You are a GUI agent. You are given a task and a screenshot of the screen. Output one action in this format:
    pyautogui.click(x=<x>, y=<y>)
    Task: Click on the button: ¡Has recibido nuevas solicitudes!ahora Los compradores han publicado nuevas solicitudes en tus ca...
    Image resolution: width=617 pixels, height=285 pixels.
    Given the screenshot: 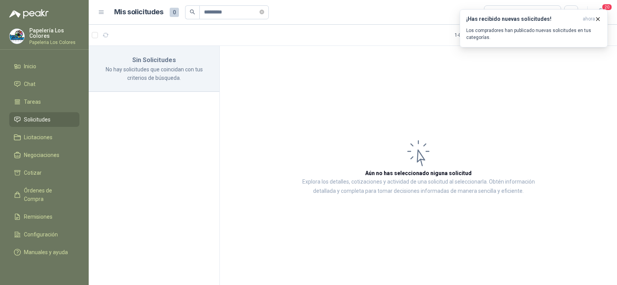 What is the action you would take?
    pyautogui.click(x=534, y=28)
    